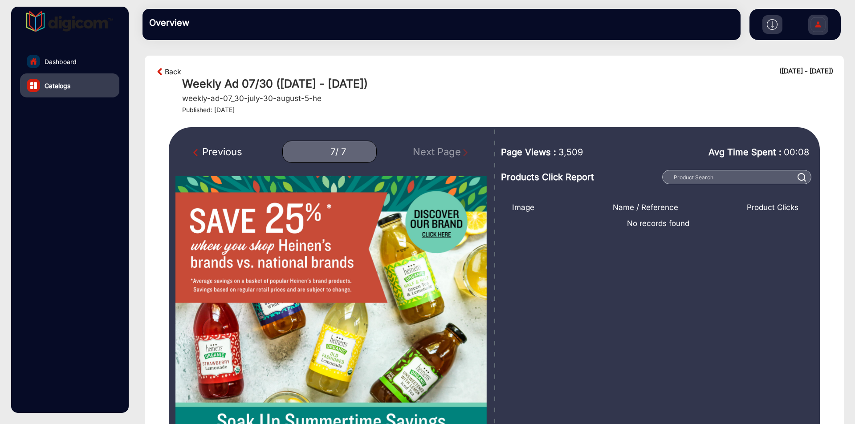  What do you see at coordinates (745, 152) in the screenshot?
I see `span: Avg Time Spent :` at bounding box center [745, 152].